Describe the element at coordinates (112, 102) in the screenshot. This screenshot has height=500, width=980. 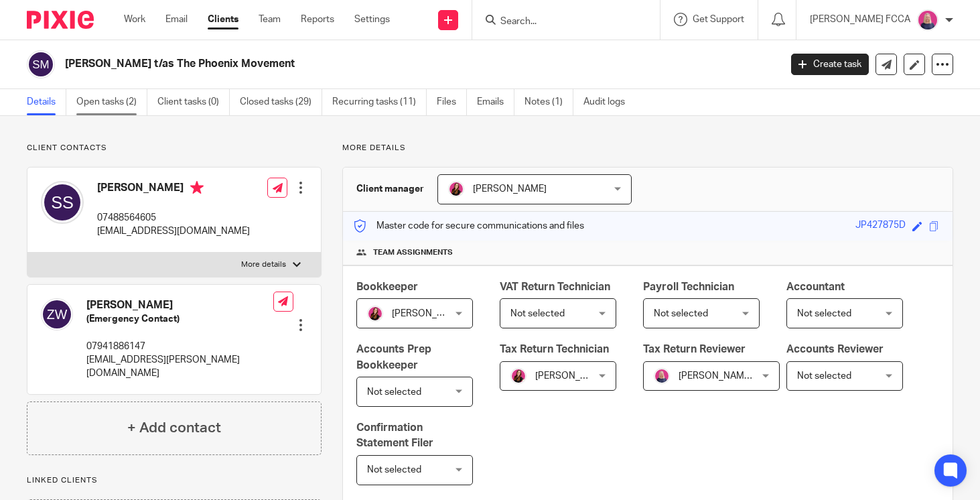
I see `a: Open tasks (2)` at that location.